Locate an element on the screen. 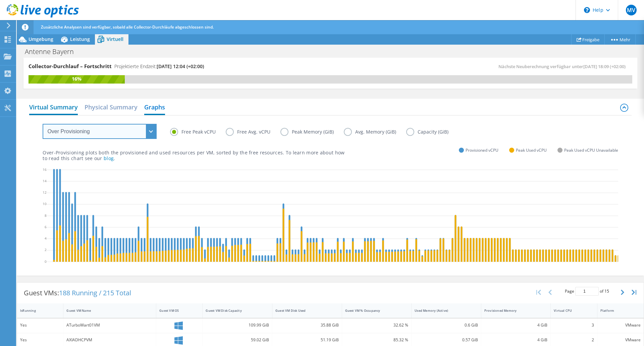 This screenshot has height=346, width=644. h2: Physical Summary is located at coordinates (111, 107).